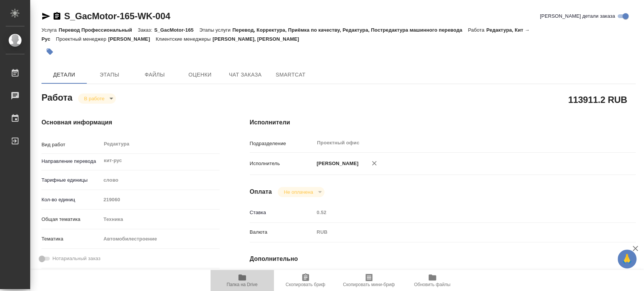 This screenshot has height=291, width=644. I want to click on span: Детали, so click(64, 75).